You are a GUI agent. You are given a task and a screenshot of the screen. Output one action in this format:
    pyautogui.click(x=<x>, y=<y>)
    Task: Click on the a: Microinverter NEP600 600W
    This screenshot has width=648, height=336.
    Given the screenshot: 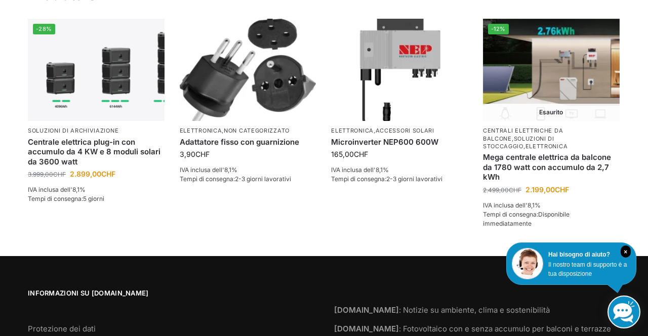 What is the action you would take?
    pyautogui.click(x=400, y=142)
    